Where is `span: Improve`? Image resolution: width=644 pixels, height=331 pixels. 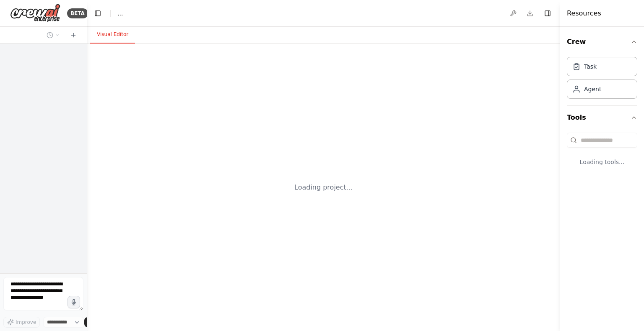
span: Improve is located at coordinates (25, 322).